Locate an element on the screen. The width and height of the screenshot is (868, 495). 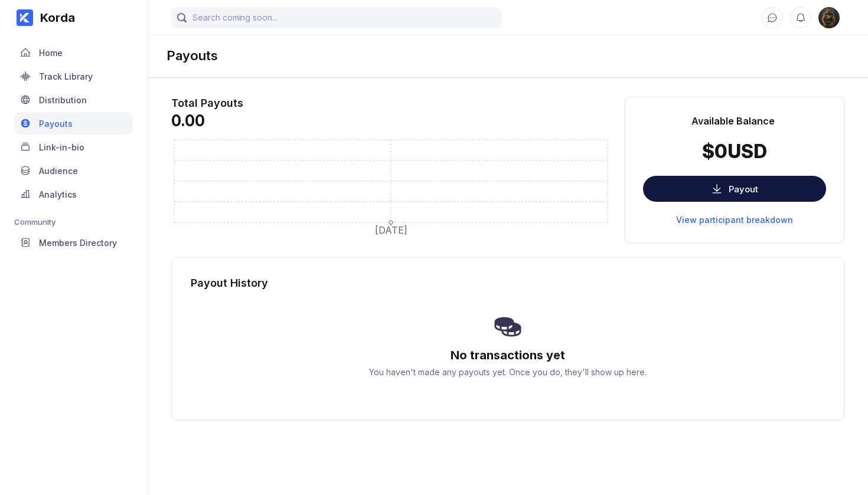
div: View participant breakdown is located at coordinates (734, 220).